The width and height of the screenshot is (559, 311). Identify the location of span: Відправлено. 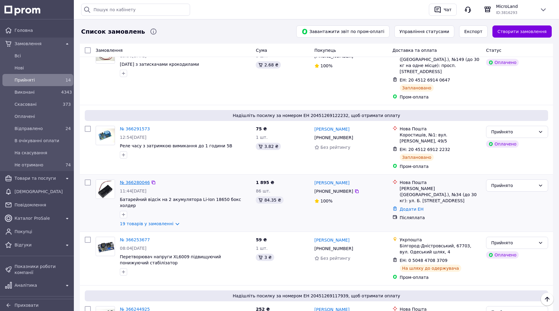
(37, 128).